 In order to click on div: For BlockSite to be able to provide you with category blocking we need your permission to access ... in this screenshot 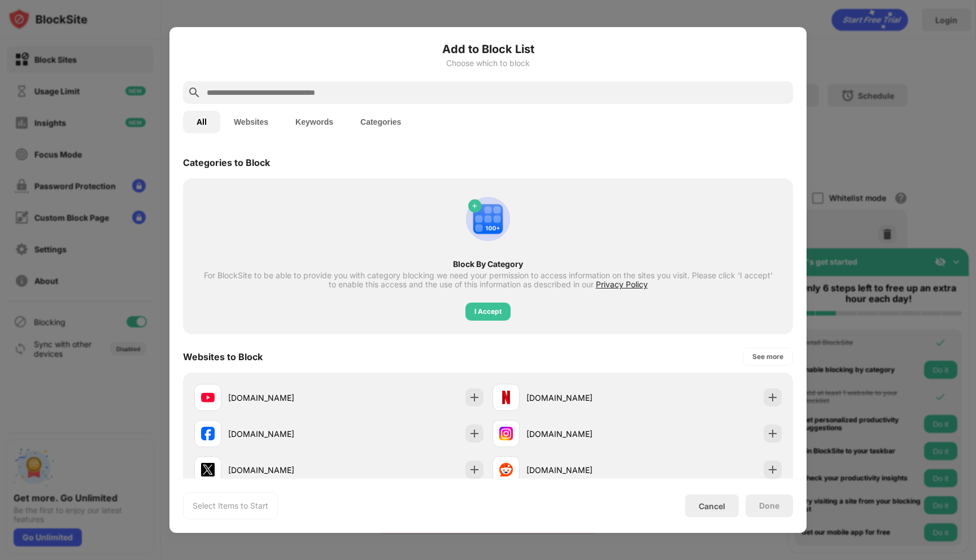, I will do `click(488, 280)`.